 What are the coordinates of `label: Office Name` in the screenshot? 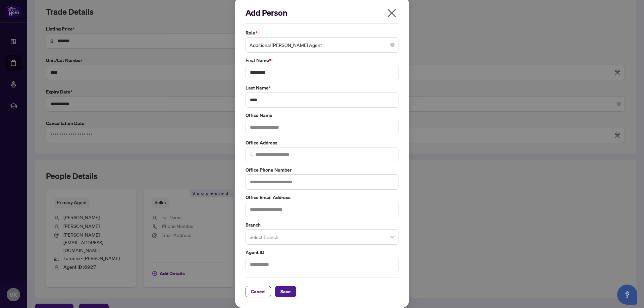 It's located at (322, 115).